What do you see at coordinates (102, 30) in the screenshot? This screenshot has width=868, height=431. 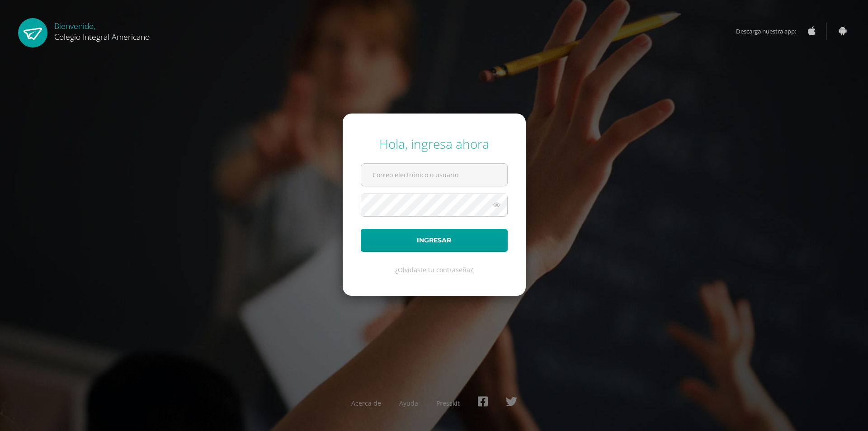 I see `div: Bienvenido,` at bounding box center [102, 30].